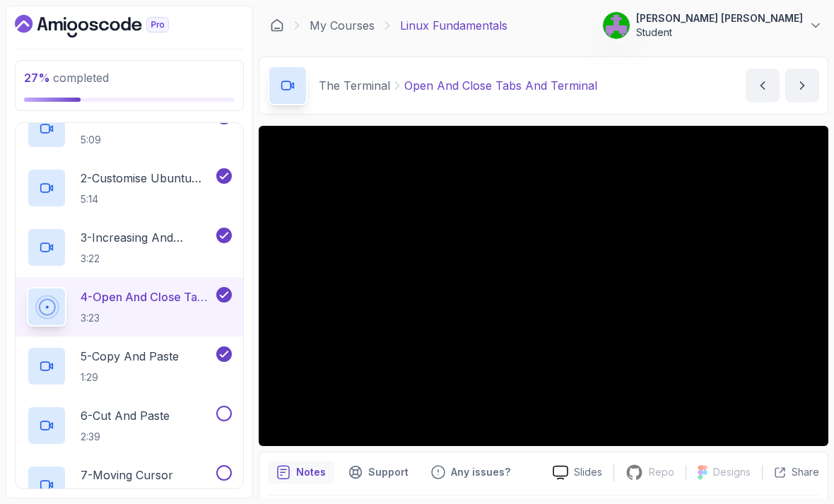  What do you see at coordinates (470, 472) in the screenshot?
I see `button: Feedback button` at bounding box center [470, 472].